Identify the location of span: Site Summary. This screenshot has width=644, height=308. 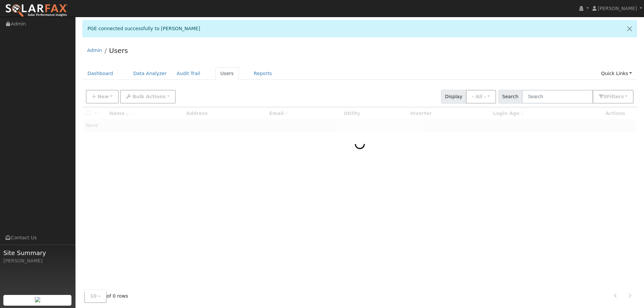
(38, 253).